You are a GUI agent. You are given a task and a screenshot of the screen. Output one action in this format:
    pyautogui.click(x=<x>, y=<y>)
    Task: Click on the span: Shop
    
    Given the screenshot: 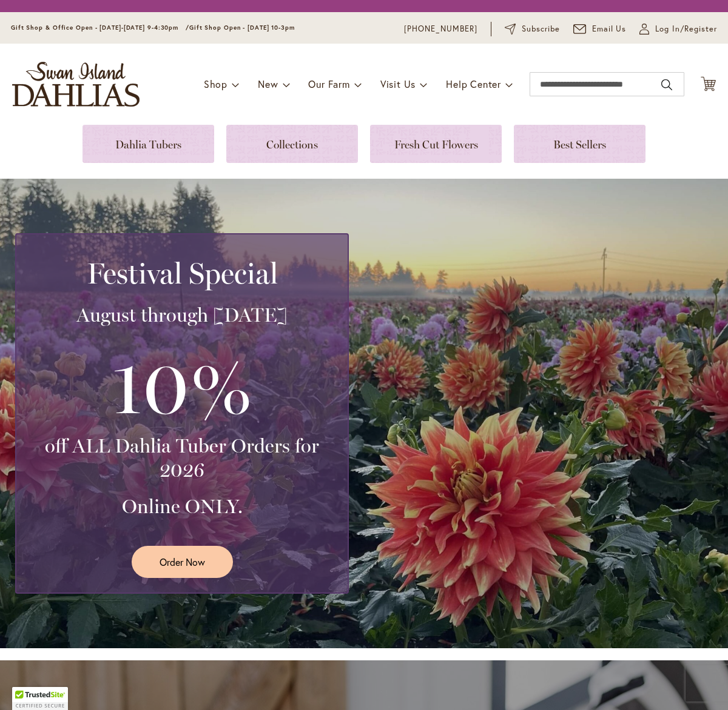 What is the action you would take?
    pyautogui.click(x=215, y=84)
    